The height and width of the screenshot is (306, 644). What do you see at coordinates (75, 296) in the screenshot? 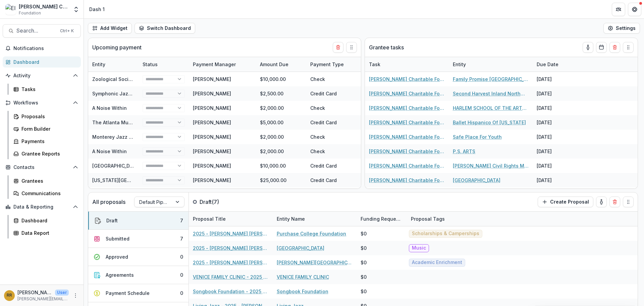
I see `button: More` at bounding box center [75, 296].